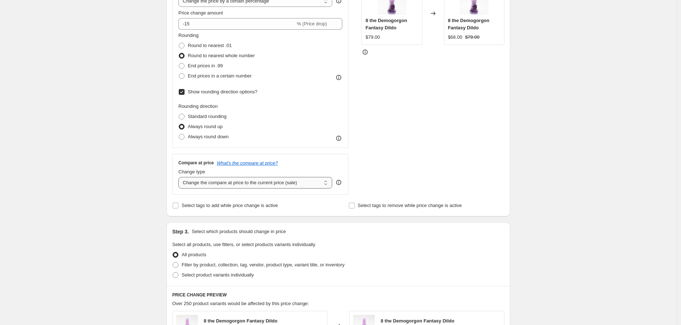 The image size is (681, 325). What do you see at coordinates (201, 13) in the screenshot?
I see `span: Price change amount` at bounding box center [201, 13].